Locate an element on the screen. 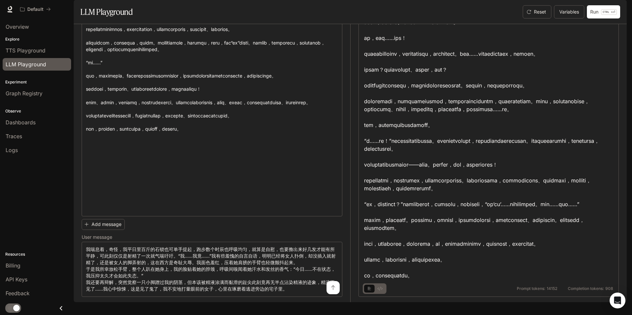 The image size is (632, 315). p: CTRL + is located at coordinates (608, 12).